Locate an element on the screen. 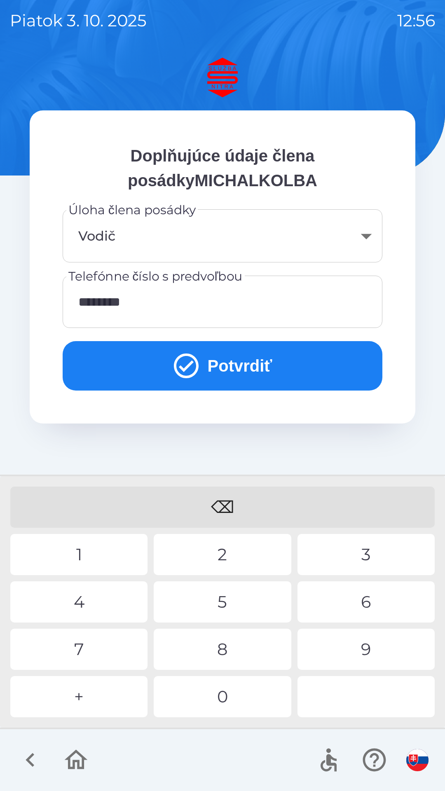 The height and width of the screenshot is (791, 445). p: Doplňujúce údaje člena posádkyMICHALKOLBA is located at coordinates (223, 168).